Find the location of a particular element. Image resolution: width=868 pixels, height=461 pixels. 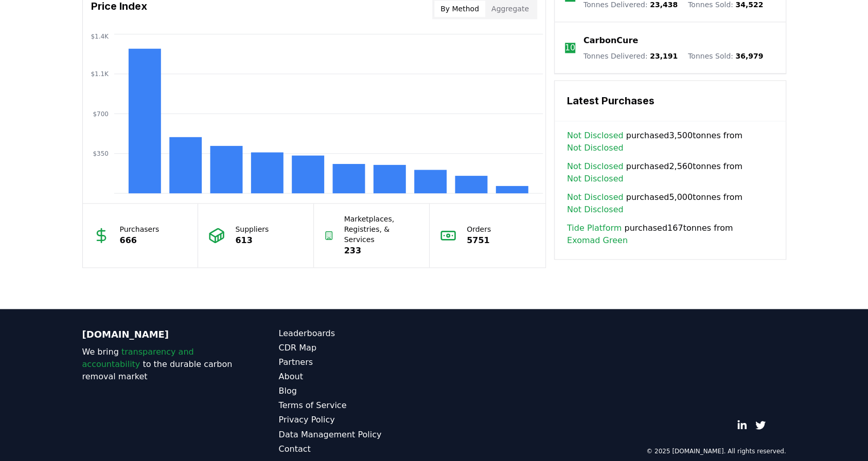

tspan: $1.4K is located at coordinates (100, 36).